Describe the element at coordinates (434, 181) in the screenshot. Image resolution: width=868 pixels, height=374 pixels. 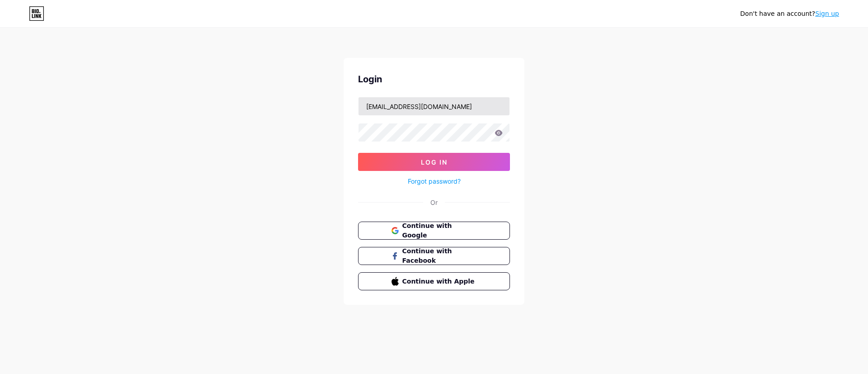
I see `a: Forgot password?` at that location.